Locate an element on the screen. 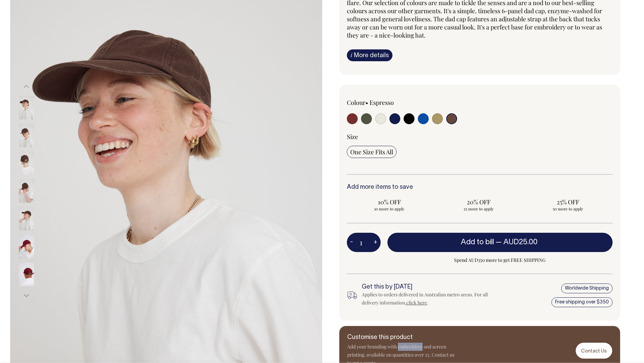 This screenshot has width=644, height=363. input: One Size Fits All is located at coordinates (372, 151).